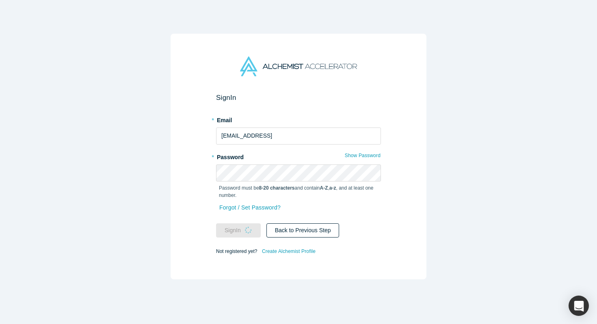 The height and width of the screenshot is (324, 597). Describe the element at coordinates (236, 251) in the screenshot. I see `span: Not registered yet?` at that location.